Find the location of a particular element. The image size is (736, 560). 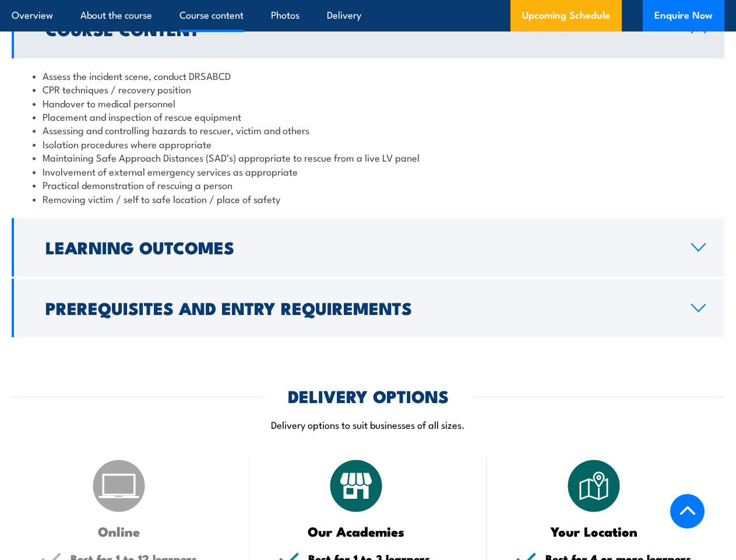

a: Learning Outcomes is located at coordinates (368, 247).